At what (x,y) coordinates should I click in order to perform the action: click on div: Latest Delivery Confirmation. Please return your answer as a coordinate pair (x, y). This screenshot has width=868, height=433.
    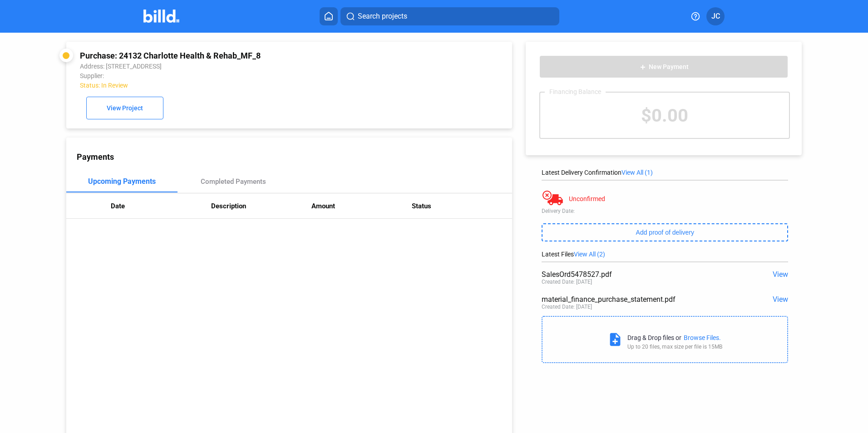
    Looking at the image, I should click on (665, 172).